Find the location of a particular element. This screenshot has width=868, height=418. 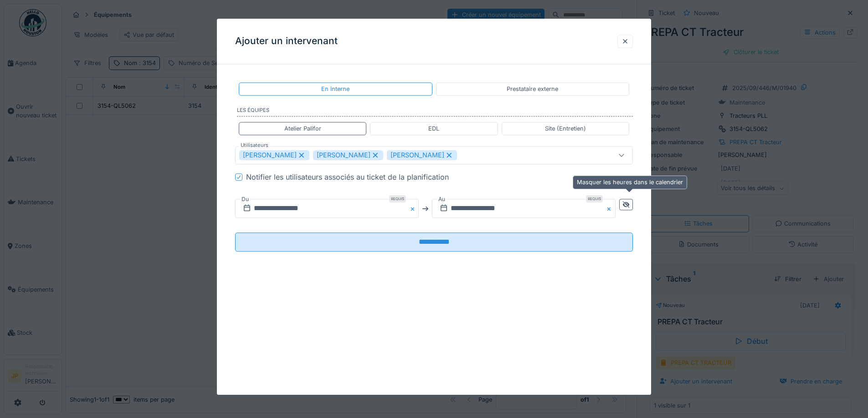

h3: Ajouter un intervenant is located at coordinates (286, 41).